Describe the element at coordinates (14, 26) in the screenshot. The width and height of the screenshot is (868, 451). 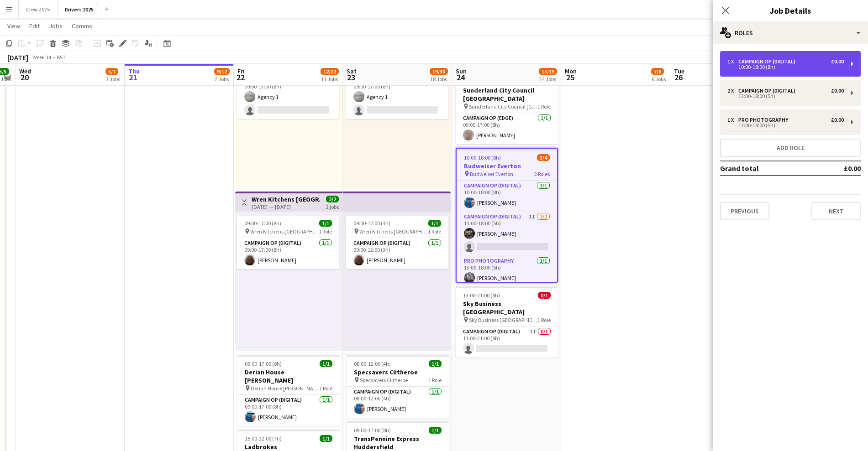
I see `a: View` at that location.